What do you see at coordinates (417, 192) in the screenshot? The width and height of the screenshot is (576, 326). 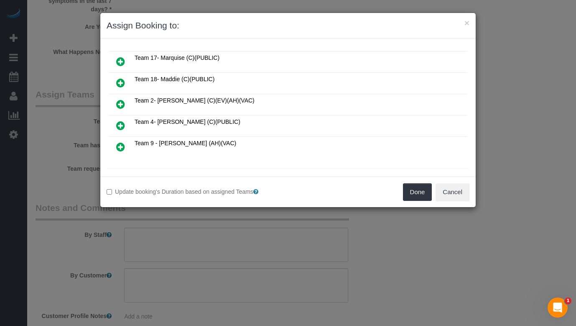 I see `button: Done` at bounding box center [417, 192].